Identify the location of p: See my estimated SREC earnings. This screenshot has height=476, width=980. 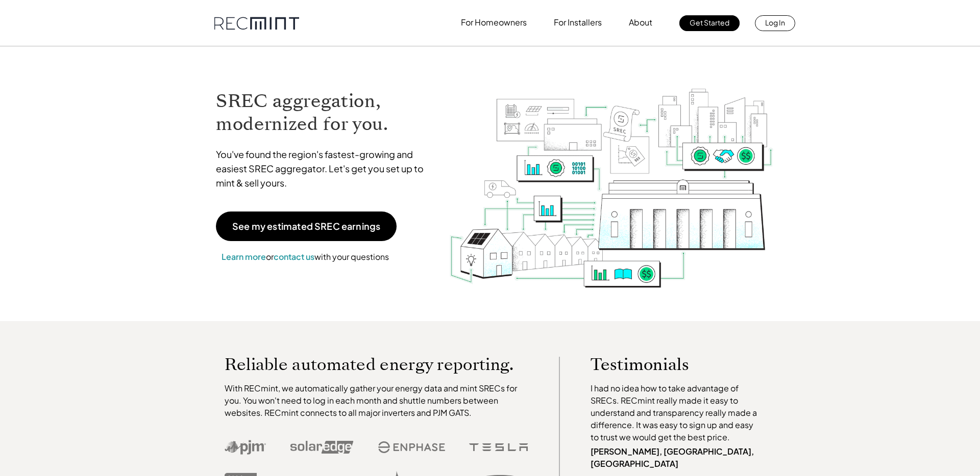
(306, 227).